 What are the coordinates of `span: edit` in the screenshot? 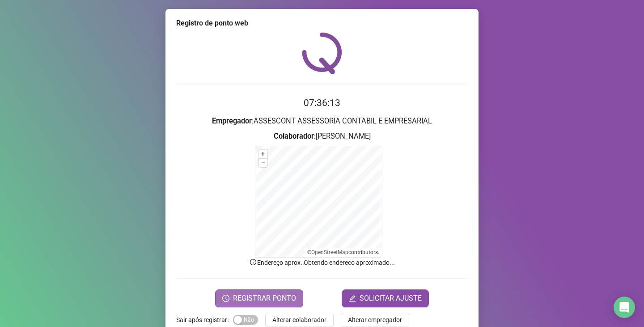 It's located at (353, 298).